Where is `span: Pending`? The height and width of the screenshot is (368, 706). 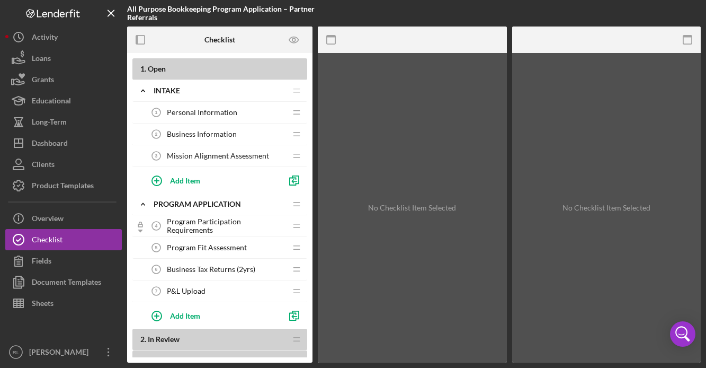
span: Pending is located at coordinates (161, 360).